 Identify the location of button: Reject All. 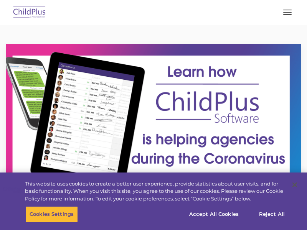
(271, 214).